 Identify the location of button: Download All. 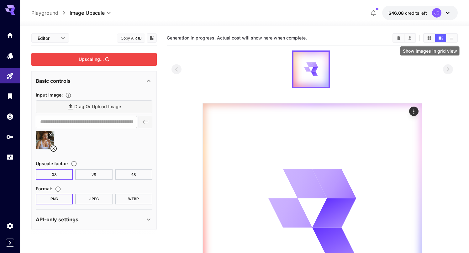
(410, 38).